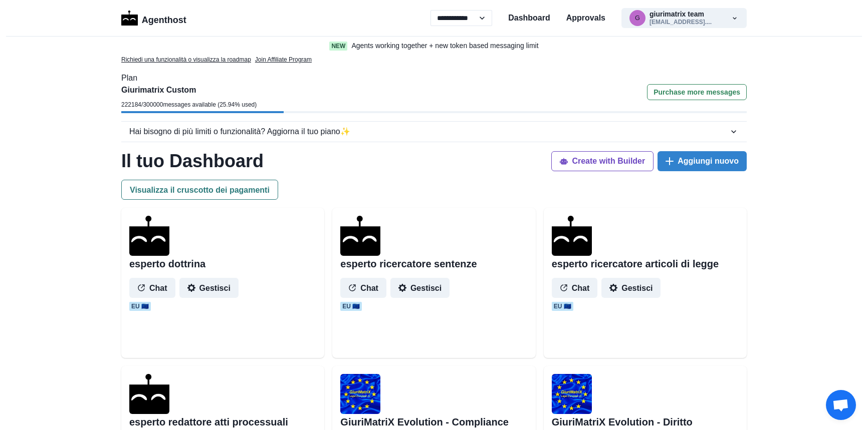 The height and width of the screenshot is (430, 868). I want to click on p: 222184 / 300000 messages available ( 25.94 % used), so click(189, 104).